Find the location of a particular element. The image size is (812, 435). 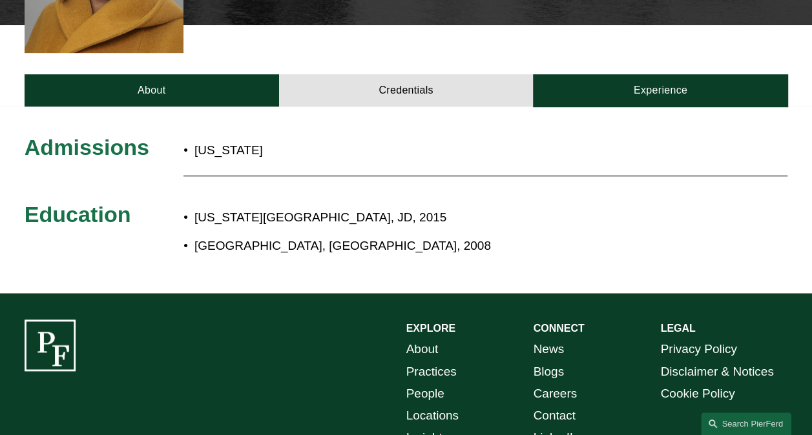

a: Careers is located at coordinates (555, 394).